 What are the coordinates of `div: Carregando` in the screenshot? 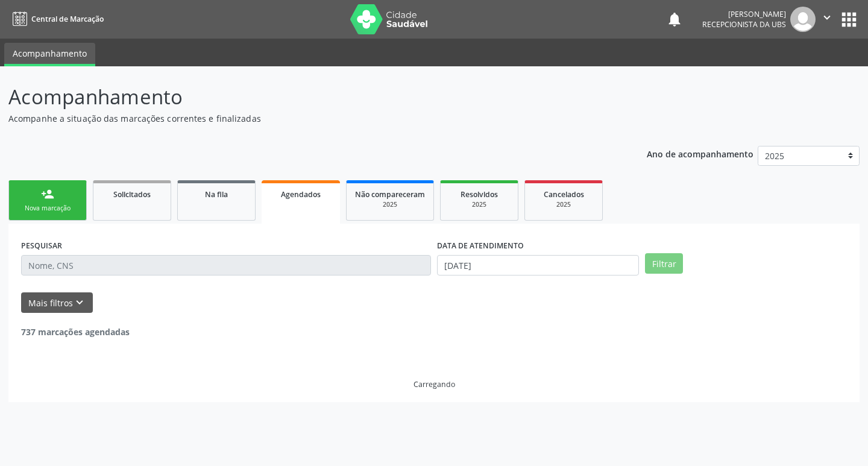 It's located at (434, 384).